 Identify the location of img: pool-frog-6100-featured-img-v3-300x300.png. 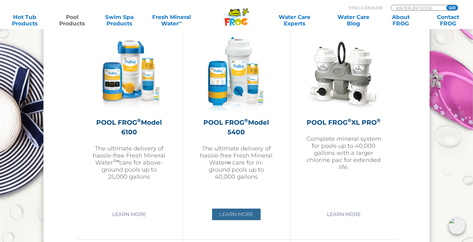
(129, 74).